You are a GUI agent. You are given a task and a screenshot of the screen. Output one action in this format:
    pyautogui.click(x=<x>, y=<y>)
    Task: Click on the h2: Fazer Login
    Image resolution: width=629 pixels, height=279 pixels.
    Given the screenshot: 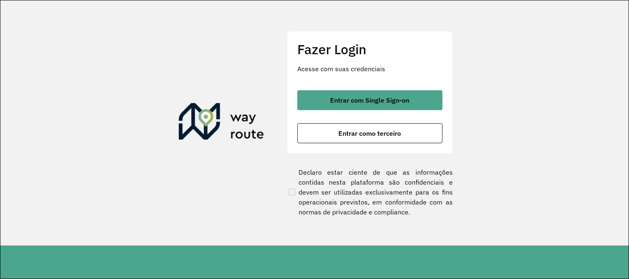 What is the action you would take?
    pyautogui.click(x=370, y=49)
    